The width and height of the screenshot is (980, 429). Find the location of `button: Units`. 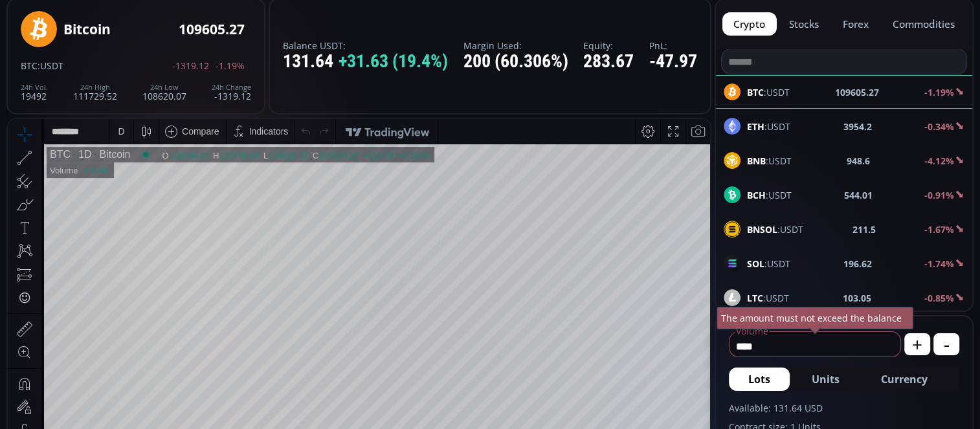

button: Units is located at coordinates (825, 379).